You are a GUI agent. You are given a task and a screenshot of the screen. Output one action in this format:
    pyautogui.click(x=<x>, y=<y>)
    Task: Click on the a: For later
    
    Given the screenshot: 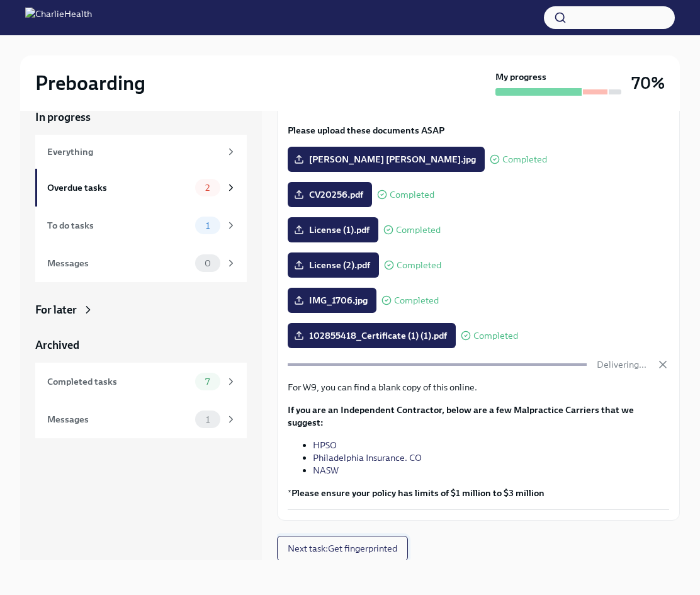 What is the action you would take?
    pyautogui.click(x=141, y=309)
    